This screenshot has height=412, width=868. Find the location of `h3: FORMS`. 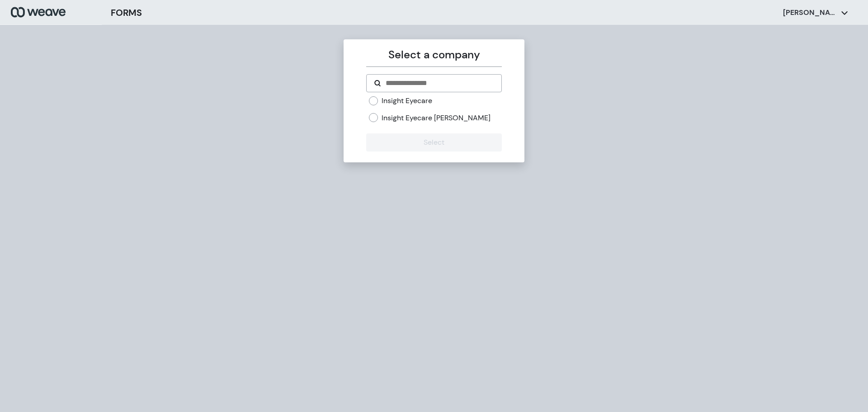

h3: FORMS is located at coordinates (126, 12).